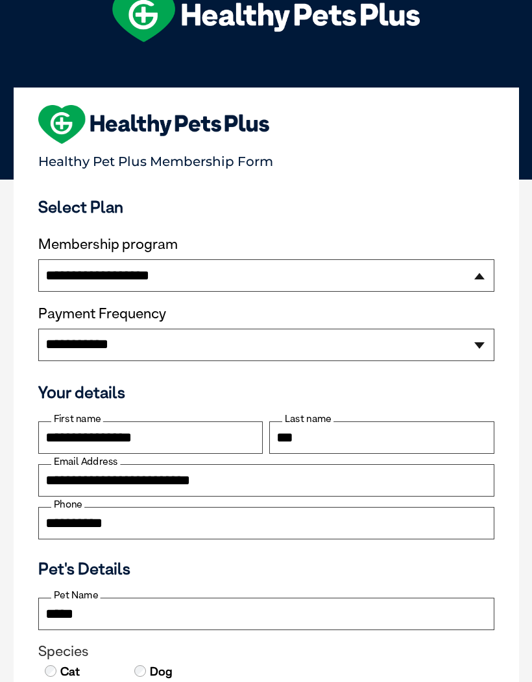  I want to click on img: heart-shape-hpp-logo-large.png, so click(154, 124).